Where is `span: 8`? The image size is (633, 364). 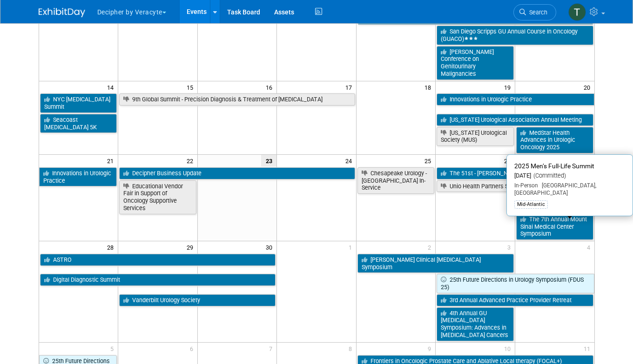
span: 8 is located at coordinates (352, 348).